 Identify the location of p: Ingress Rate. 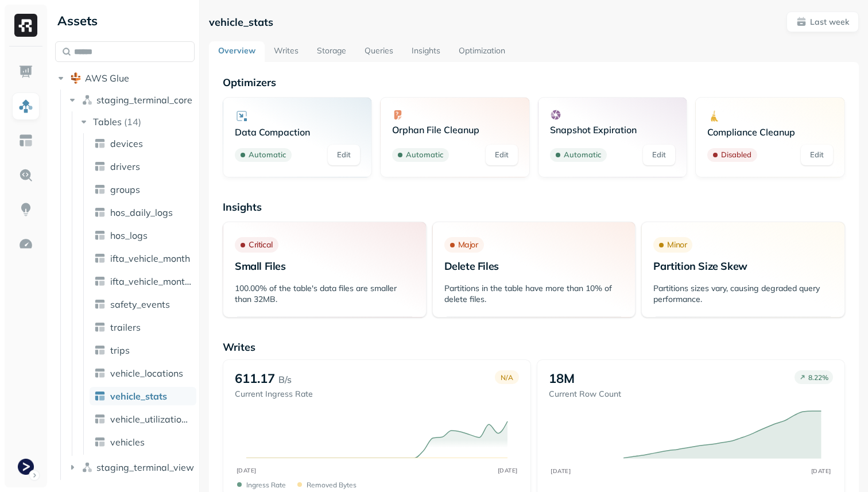
(265, 485).